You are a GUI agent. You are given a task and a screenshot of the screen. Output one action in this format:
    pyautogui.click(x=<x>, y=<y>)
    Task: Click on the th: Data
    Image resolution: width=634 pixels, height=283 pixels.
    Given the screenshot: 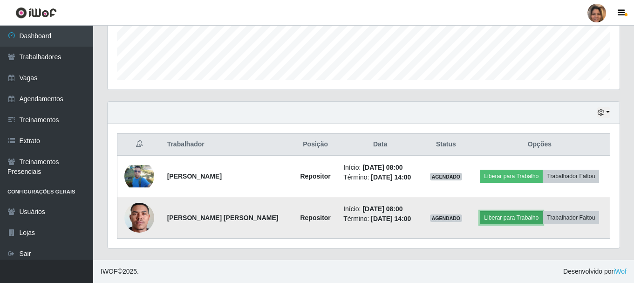 What is the action you would take?
    pyautogui.click(x=380, y=144)
    